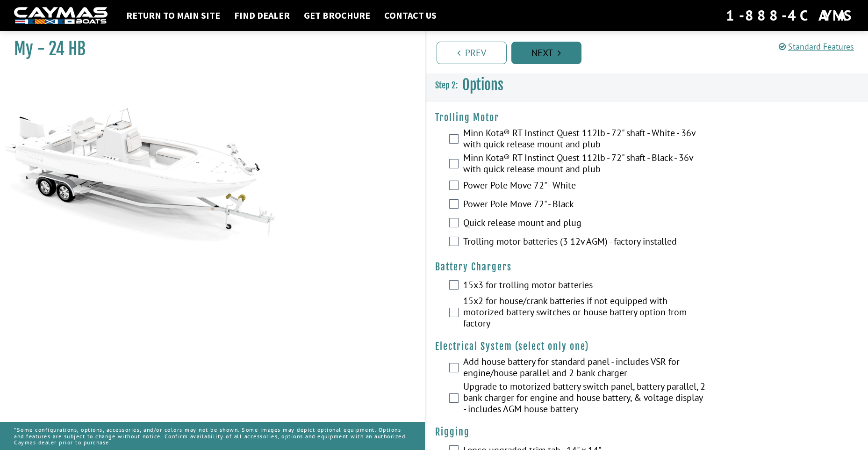 Image resolution: width=868 pixels, height=450 pixels. I want to click on label: 15x2 for house/crank batteries if not equipped with motorized battery switches or house battery o..., so click(584, 313).